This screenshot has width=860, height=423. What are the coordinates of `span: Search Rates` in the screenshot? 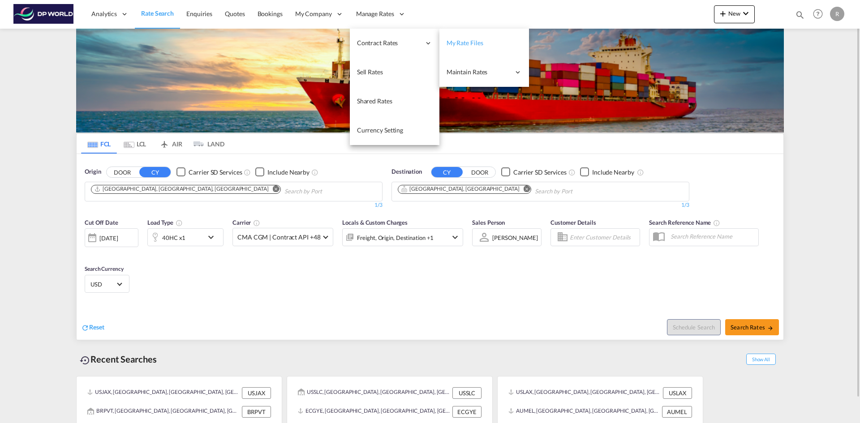 It's located at (752, 327).